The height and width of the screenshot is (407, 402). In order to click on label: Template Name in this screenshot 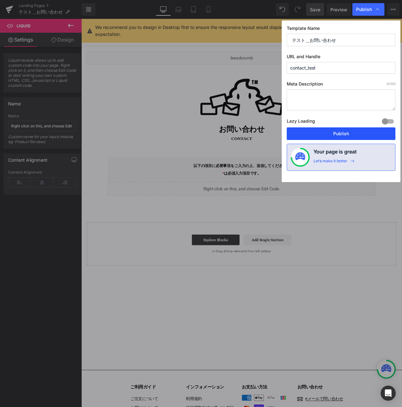, I will do `click(341, 30)`.